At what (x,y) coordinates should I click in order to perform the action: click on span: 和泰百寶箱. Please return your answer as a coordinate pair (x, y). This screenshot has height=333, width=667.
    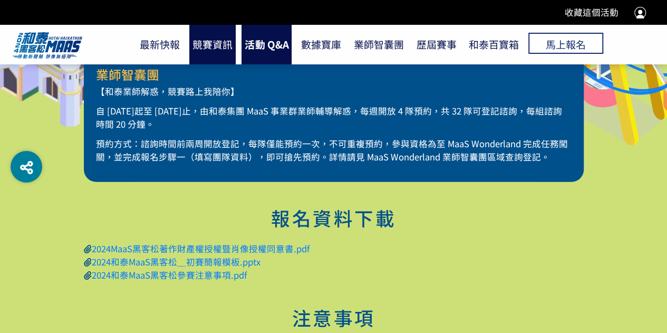
    Looking at the image, I should click on (494, 44).